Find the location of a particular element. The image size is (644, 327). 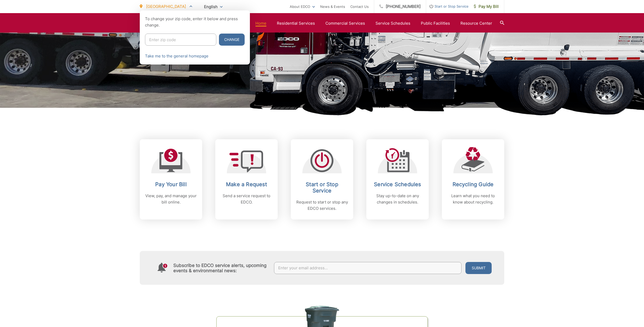

input: Enter zip code is located at coordinates (181, 39).